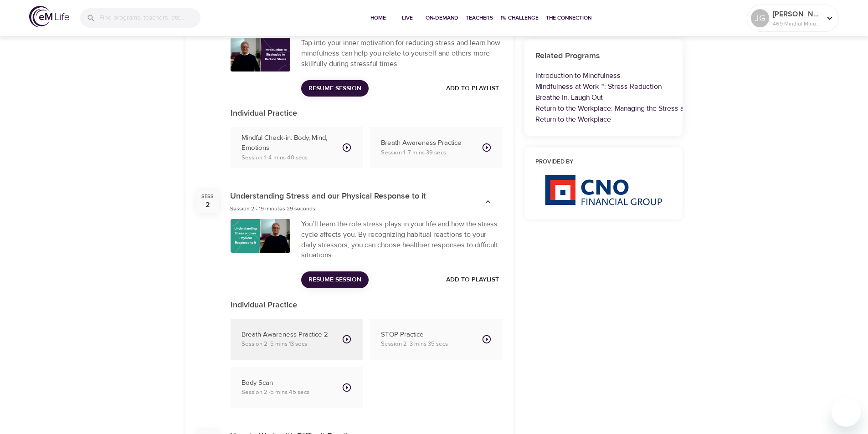 The height and width of the screenshot is (434, 868). Describe the element at coordinates (328, 196) in the screenshot. I see `h6: Understanding Stress and our Physical Response to it` at that location.